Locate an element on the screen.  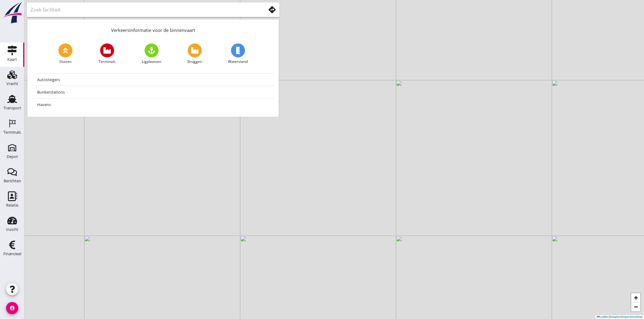
div: Autosteigers is located at coordinates (153, 79).